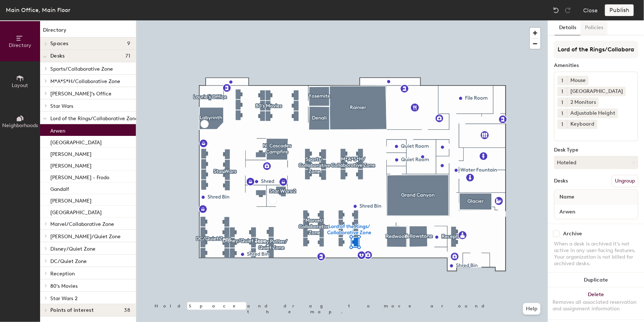 This screenshot has height=322, width=644. What do you see at coordinates (596, 212) in the screenshot?
I see `input: Unnamed desk` at bounding box center [596, 212].